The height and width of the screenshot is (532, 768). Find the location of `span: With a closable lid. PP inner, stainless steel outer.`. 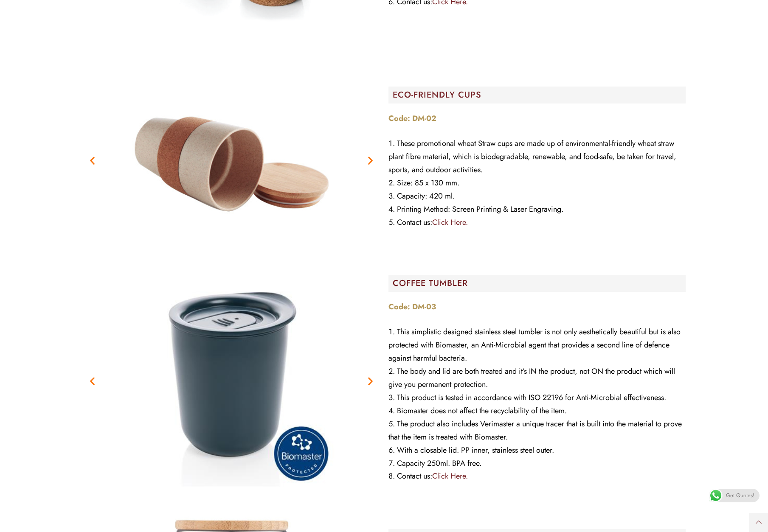

span: With a closable lid. PP inner, stainless steel outer. is located at coordinates (476, 450).